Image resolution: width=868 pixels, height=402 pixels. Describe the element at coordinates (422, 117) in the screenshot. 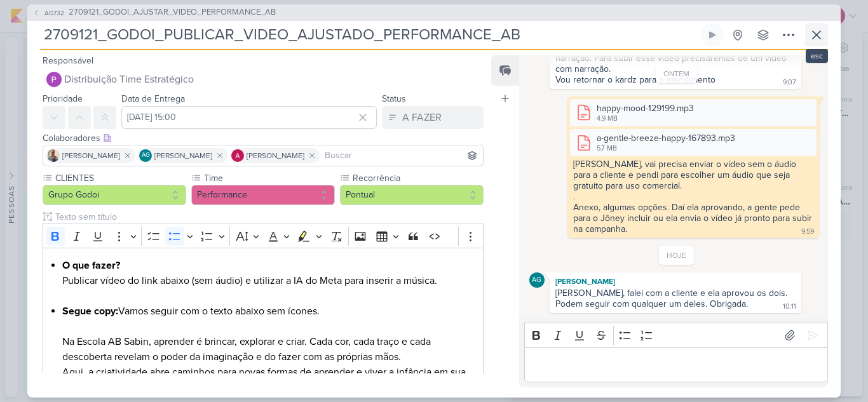

I see `div: A FAZER` at that location.